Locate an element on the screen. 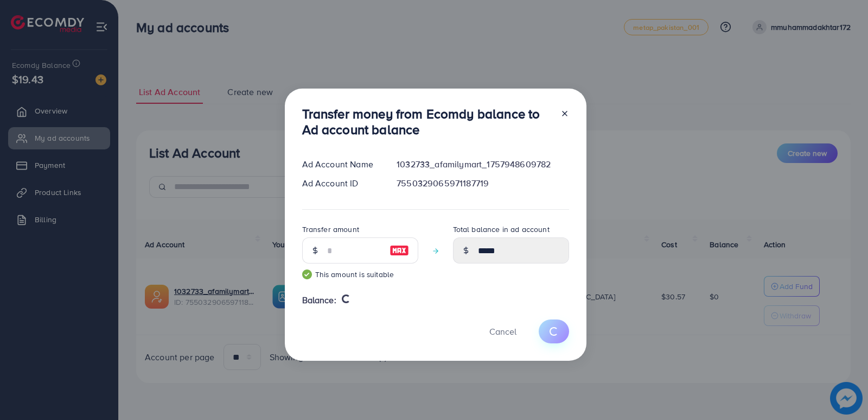 The width and height of the screenshot is (868, 420). button: Cancel is located at coordinates (503, 331).